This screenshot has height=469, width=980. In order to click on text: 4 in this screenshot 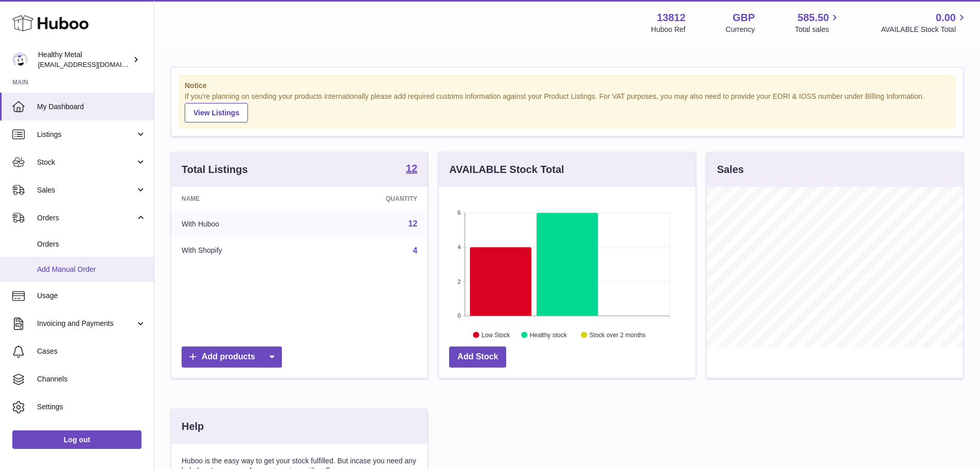, I will do `click(460, 247)`.